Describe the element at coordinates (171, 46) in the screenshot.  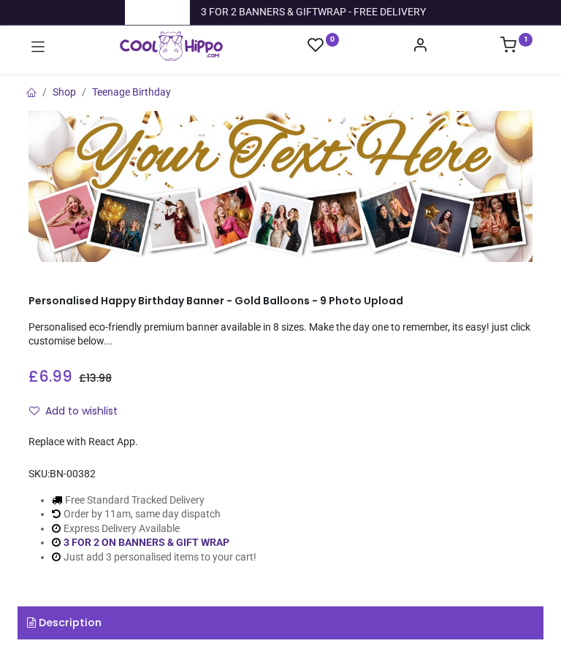
I see `span: Logo of Cool Hippo` at that location.